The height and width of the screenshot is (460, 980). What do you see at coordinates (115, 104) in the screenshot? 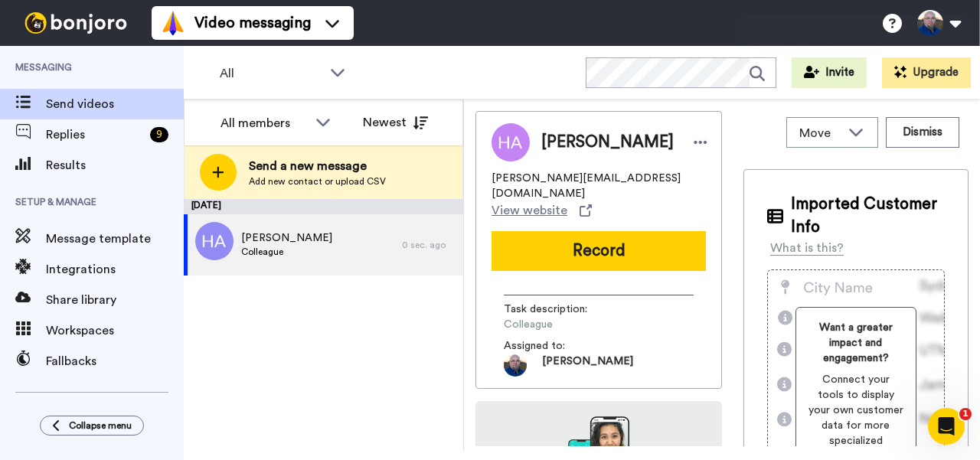
I see `span: Send videos` at bounding box center [115, 104].